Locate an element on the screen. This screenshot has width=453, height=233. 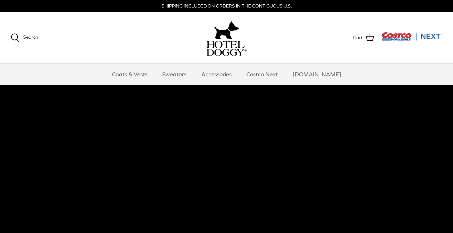
a: Sweaters is located at coordinates (174, 74).